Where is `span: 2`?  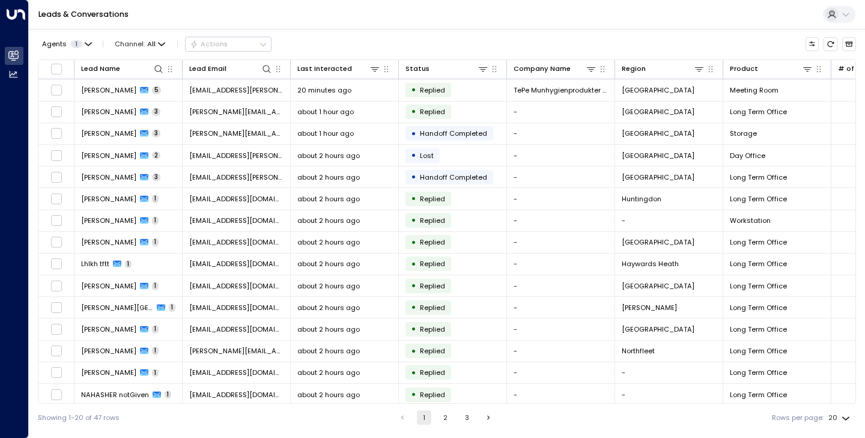
span: 2 is located at coordinates (156, 156).